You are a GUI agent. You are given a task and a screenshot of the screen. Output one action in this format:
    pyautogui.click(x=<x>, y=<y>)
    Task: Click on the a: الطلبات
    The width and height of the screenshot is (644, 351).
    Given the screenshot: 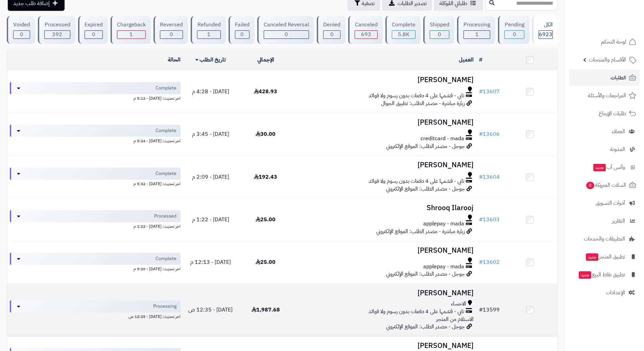 What is the action you would take?
    pyautogui.click(x=604, y=78)
    